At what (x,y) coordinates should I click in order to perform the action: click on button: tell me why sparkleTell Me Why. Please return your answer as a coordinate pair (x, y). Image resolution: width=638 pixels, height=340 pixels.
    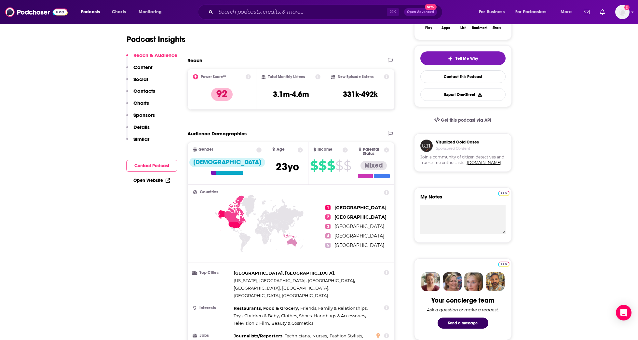
    Looking at the image, I should click on (463, 58).